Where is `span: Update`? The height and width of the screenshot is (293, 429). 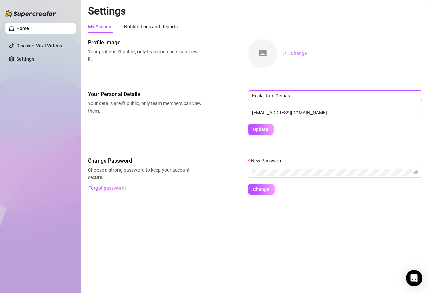 span: Update is located at coordinates (261, 130).